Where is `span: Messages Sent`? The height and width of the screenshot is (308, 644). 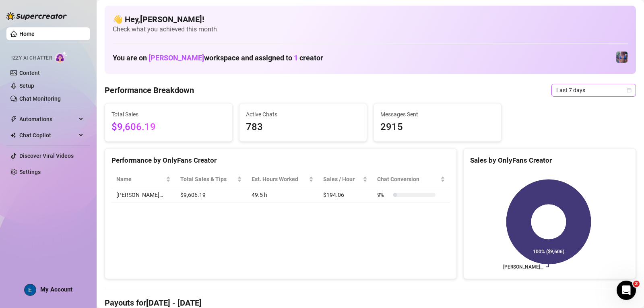
span: Messages Sent is located at coordinates (437, 114).